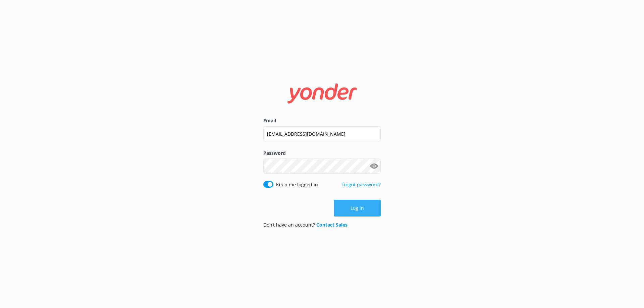 This screenshot has width=644, height=308. What do you see at coordinates (332, 225) in the screenshot?
I see `a: Contact Sales` at bounding box center [332, 225].